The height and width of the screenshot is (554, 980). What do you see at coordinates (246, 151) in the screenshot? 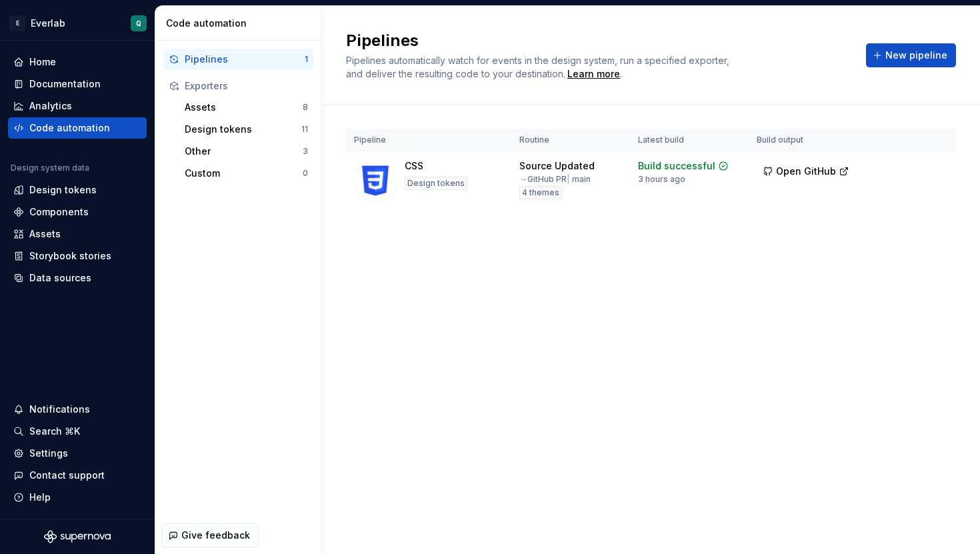
I see `button: Other3` at bounding box center [246, 151].